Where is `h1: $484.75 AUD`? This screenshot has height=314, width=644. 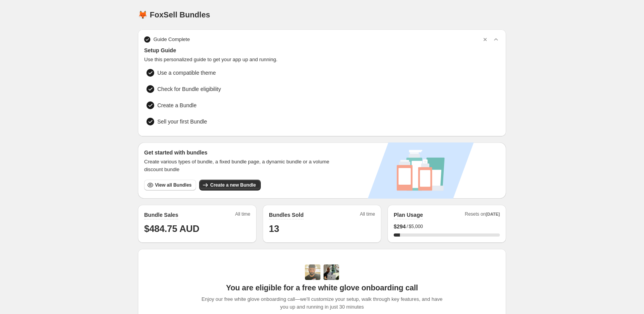 h1: $484.75 AUD is located at coordinates (197, 229).